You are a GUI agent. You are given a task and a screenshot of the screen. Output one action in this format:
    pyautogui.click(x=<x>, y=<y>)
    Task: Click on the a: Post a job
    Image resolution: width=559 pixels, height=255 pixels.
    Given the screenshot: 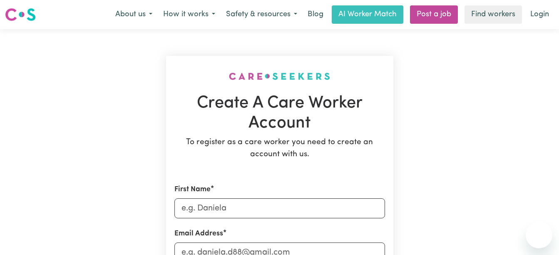 What is the action you would take?
    pyautogui.click(x=434, y=15)
    